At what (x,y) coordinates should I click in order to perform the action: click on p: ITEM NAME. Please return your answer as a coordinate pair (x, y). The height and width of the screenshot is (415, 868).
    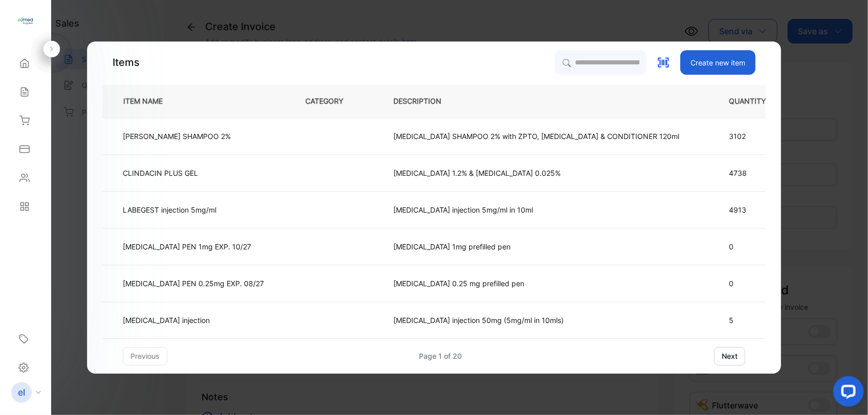
    Looking at the image, I should click on (149, 101).